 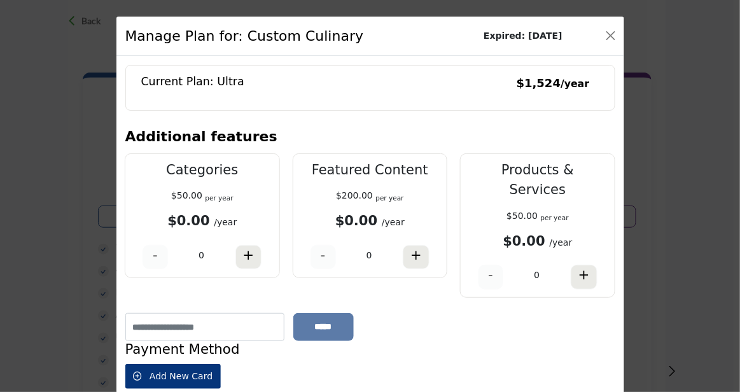 I want to click on p: Featured Content, so click(x=370, y=171).